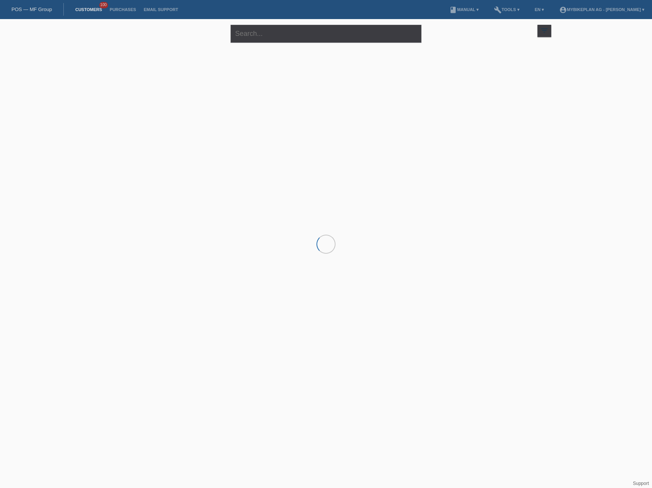  I want to click on a: Customers, so click(89, 10).